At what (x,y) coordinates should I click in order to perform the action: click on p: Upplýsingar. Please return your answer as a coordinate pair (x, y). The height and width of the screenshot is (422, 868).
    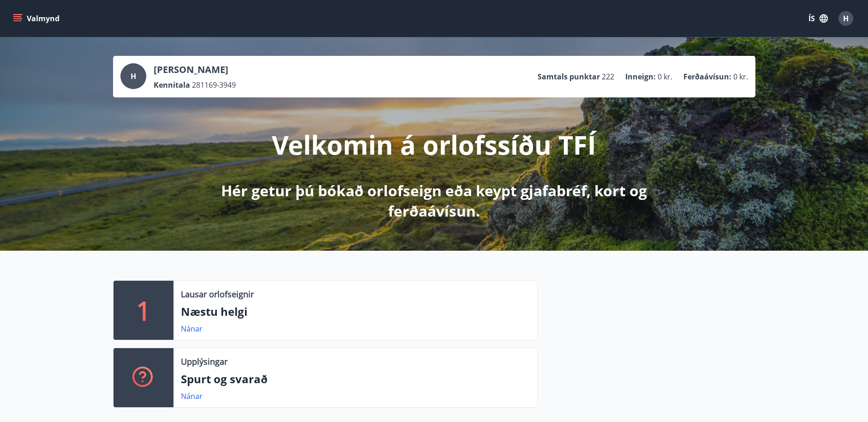
    Looking at the image, I should click on (204, 361).